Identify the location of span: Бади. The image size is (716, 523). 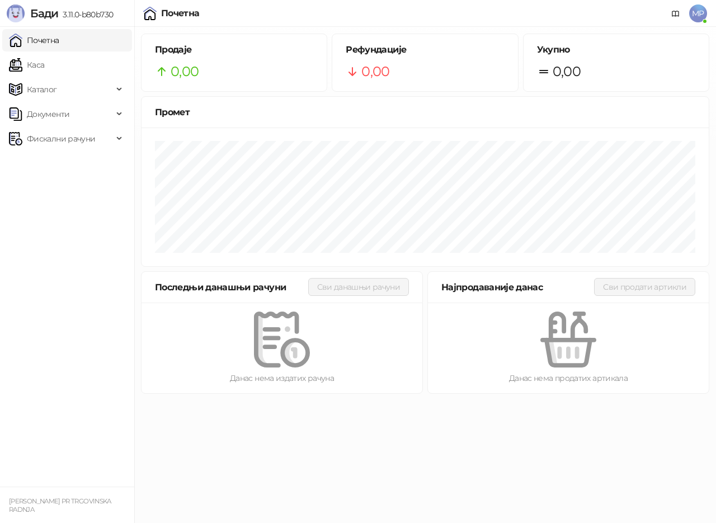
(44, 13).